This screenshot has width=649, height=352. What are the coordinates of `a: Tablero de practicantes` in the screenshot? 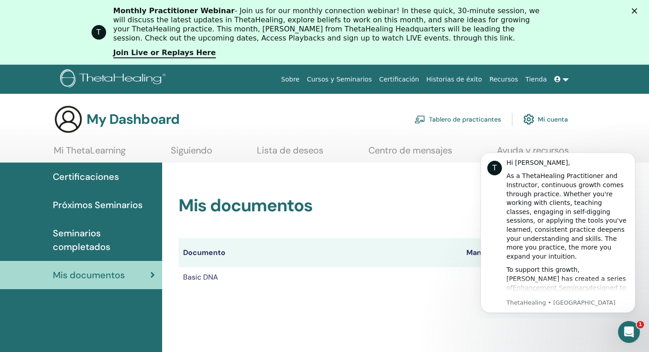 It's located at (458, 119).